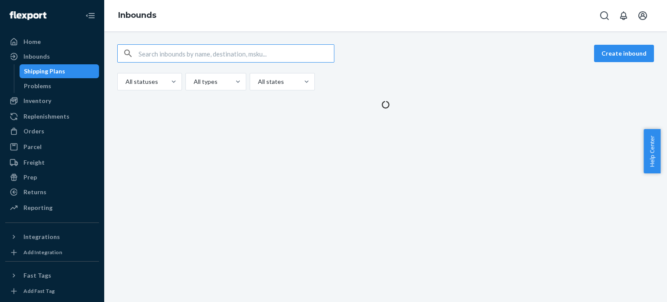  Describe the element at coordinates (624, 53) in the screenshot. I see `button: Create inbound` at that location.